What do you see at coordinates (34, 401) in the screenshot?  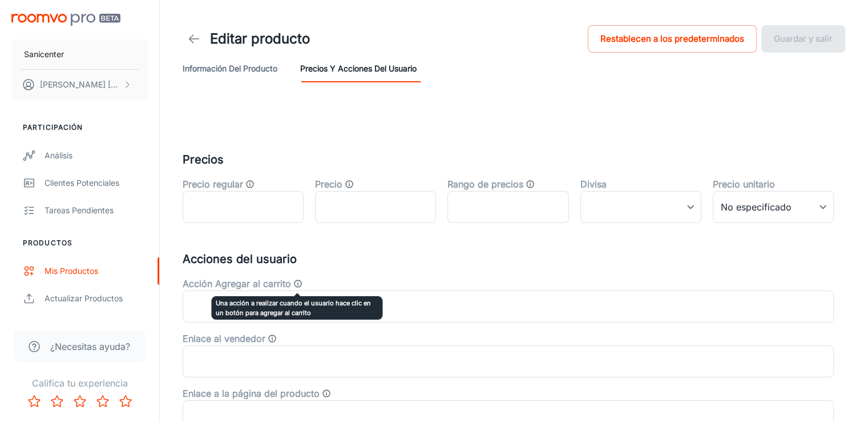 I see `button: Rate 1 star` at bounding box center [34, 401].